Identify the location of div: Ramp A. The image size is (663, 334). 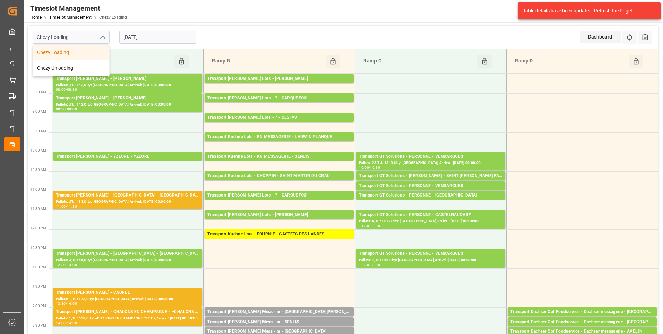
(116, 61).